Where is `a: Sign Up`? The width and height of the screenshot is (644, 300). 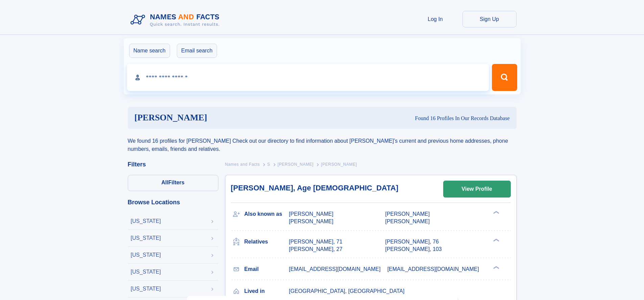
a: Sign Up is located at coordinates (489, 19).